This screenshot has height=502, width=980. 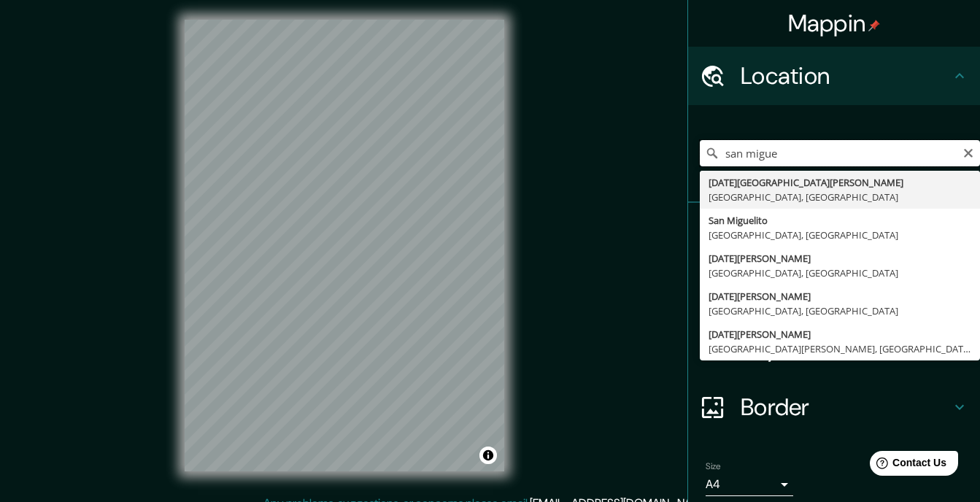 What do you see at coordinates (840, 154) in the screenshot?
I see `input: Pick your city or area` at bounding box center [840, 154].